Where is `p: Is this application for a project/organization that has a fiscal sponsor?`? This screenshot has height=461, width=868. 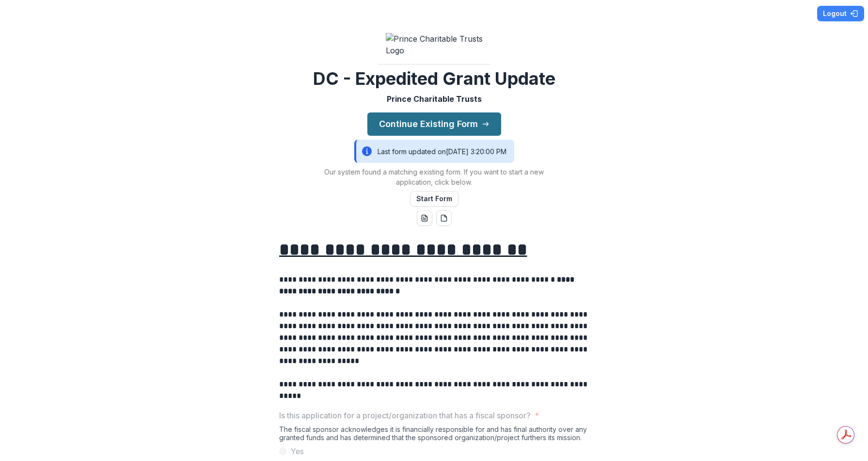
p: Is this application for a project/organization that has a fiscal sponsor? is located at coordinates (404, 416).